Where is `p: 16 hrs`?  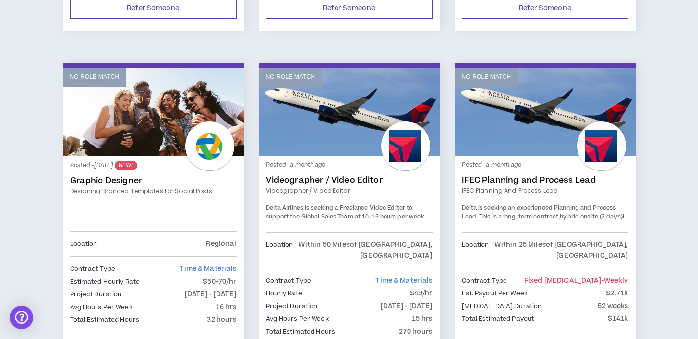 p: 16 hrs is located at coordinates (226, 307).